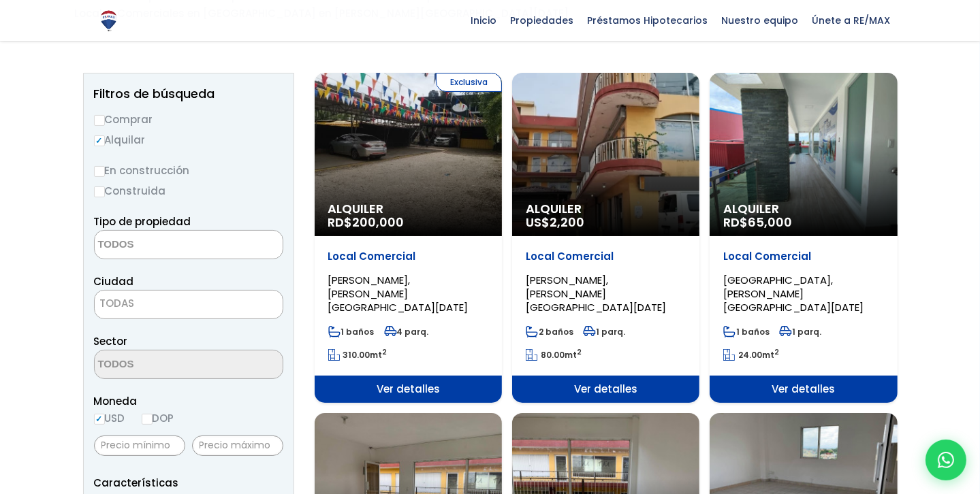  I want to click on span: 2,200, so click(566, 222).